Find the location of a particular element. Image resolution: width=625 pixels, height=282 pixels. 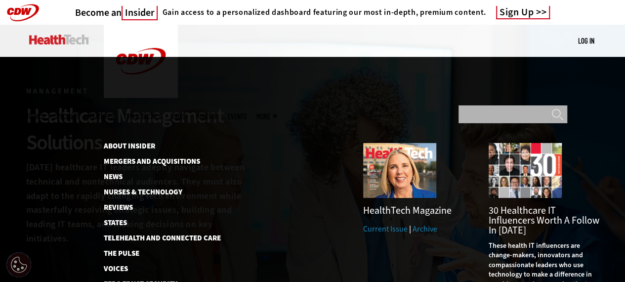

a: Telehealth and Connected Care is located at coordinates (157, 238).